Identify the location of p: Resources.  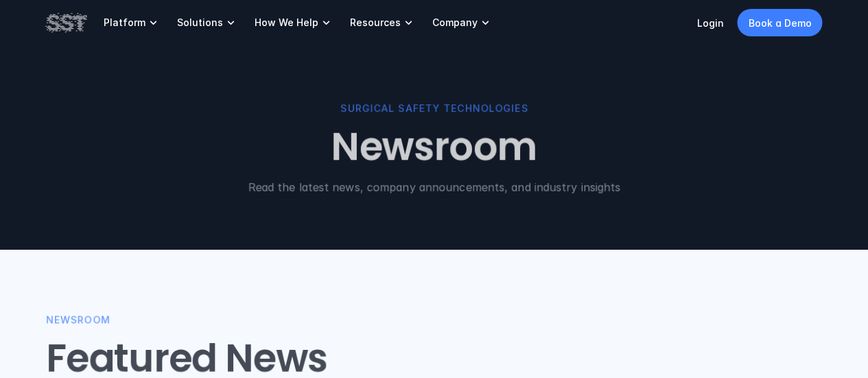
(376, 22).